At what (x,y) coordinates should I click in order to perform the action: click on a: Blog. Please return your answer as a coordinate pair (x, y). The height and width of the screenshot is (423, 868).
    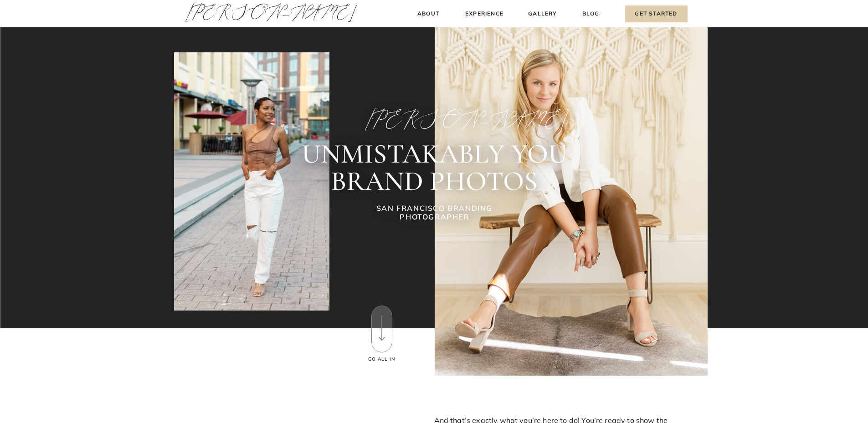
    Looking at the image, I should click on (591, 14).